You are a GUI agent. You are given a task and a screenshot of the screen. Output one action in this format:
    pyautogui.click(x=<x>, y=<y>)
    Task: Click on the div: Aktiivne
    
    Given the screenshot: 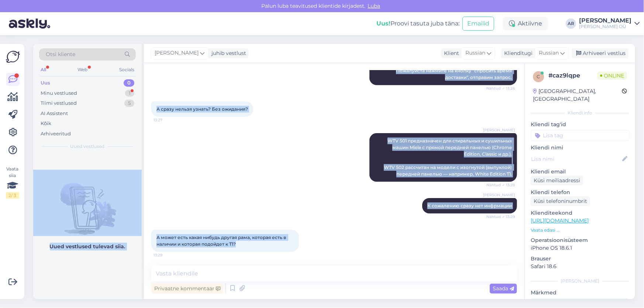 What is the action you would take?
    pyautogui.click(x=525, y=23)
    